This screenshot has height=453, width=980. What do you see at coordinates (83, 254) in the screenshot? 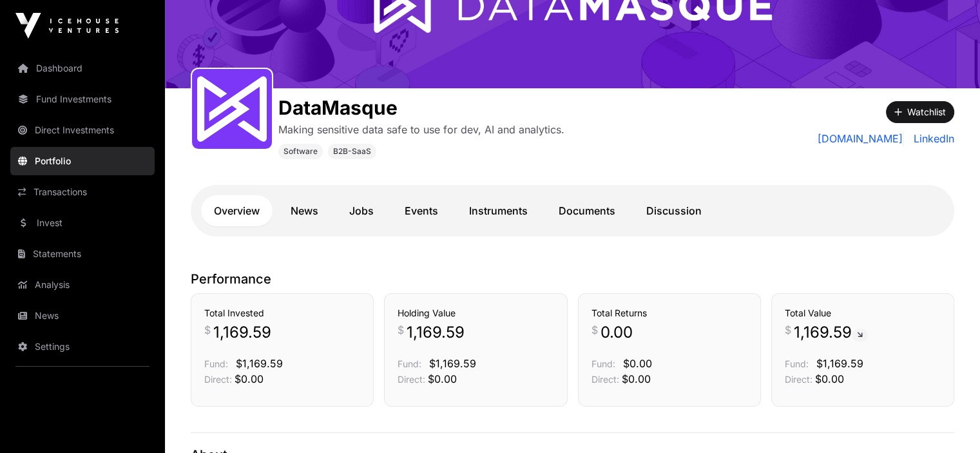
I see `a: Statements` at bounding box center [83, 254].